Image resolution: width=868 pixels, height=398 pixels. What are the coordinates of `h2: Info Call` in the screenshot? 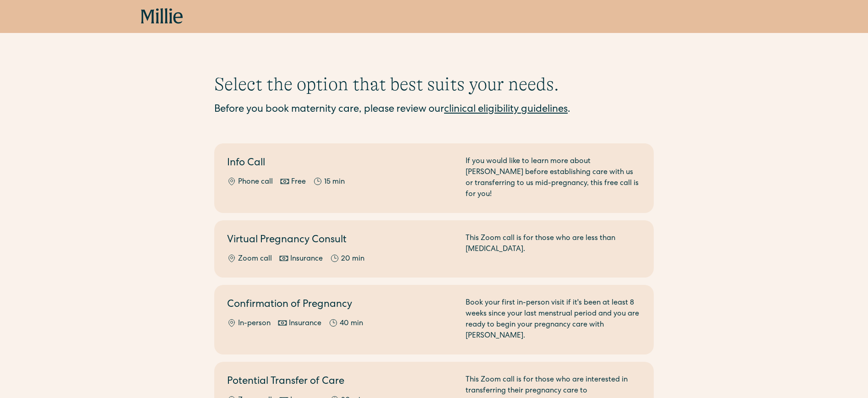 It's located at (340, 164).